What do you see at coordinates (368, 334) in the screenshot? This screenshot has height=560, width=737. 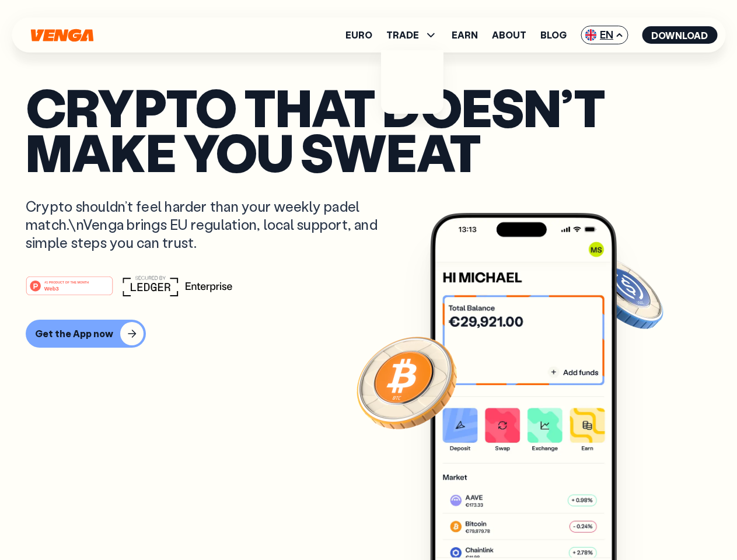 I see `a: Get the App now` at bounding box center [368, 334].